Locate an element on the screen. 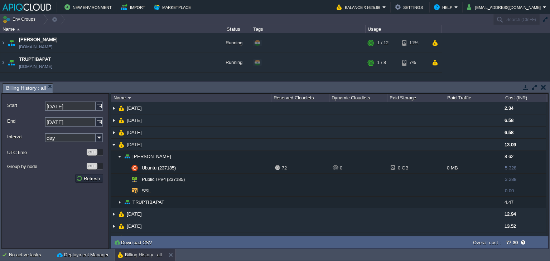  span: 13.52 is located at coordinates (510, 226).